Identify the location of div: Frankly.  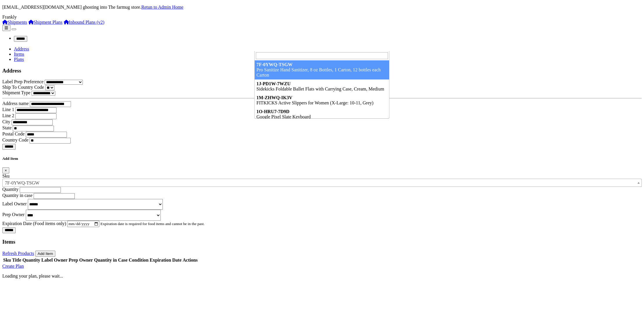
(322, 17).